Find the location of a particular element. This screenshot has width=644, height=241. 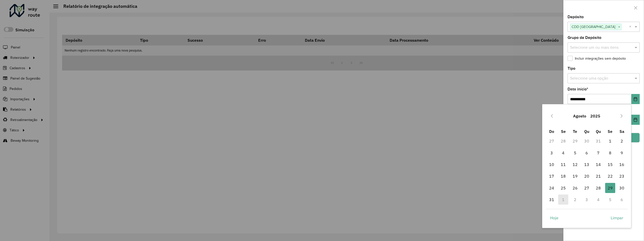

span: Clear all is located at coordinates (631, 27).